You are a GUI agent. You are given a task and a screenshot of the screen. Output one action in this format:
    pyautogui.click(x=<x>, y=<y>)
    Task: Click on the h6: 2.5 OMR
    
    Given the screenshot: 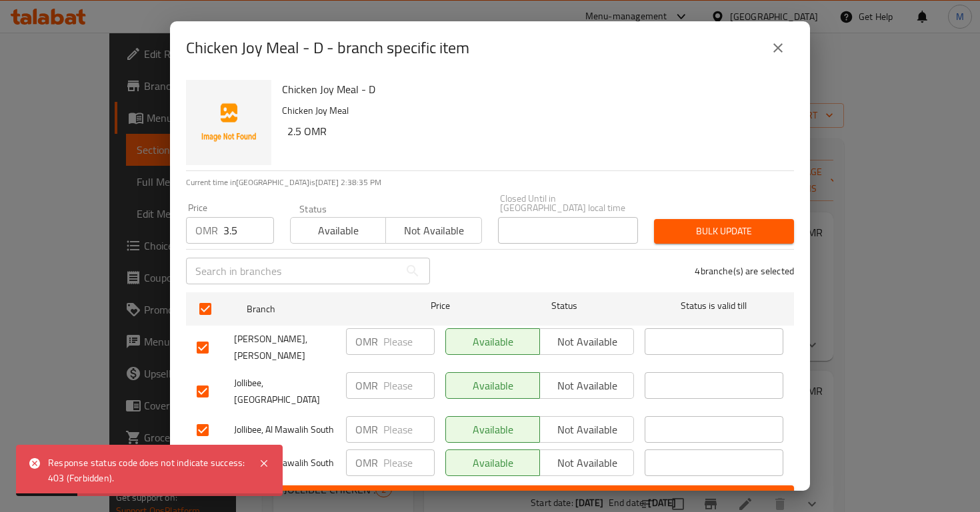 What is the action you would take?
    pyautogui.click(x=535, y=131)
    